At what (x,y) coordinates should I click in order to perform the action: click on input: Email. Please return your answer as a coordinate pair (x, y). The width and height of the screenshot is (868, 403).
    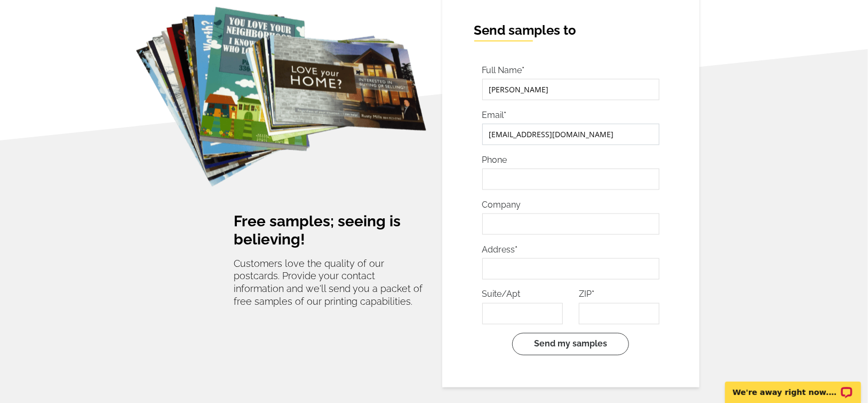
    Looking at the image, I should click on (571, 135).